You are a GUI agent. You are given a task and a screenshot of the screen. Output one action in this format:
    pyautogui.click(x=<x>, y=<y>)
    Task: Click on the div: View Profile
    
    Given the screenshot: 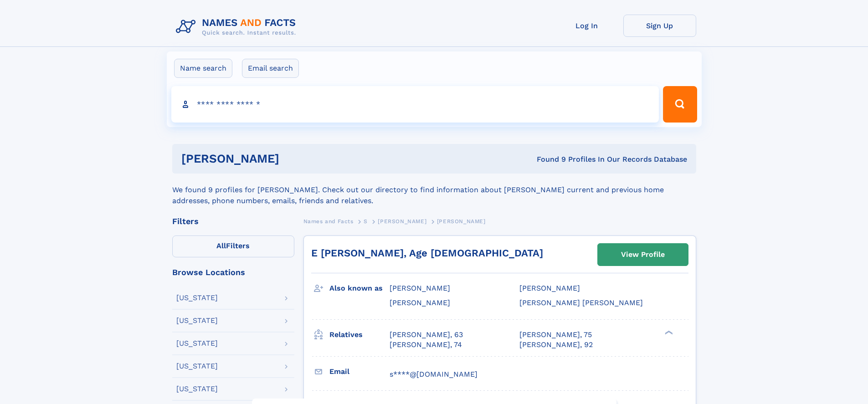 What is the action you would take?
    pyautogui.click(x=643, y=254)
    